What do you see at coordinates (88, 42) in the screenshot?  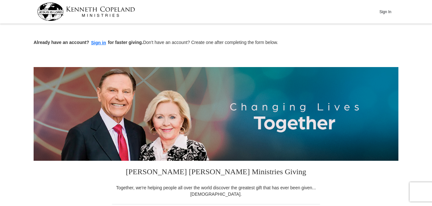 I see `strong: Already have an account? for faster giving.` at bounding box center [88, 42].